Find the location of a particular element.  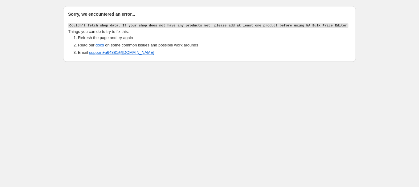

h2: Sorry, we encountered an error... is located at coordinates (210, 14).